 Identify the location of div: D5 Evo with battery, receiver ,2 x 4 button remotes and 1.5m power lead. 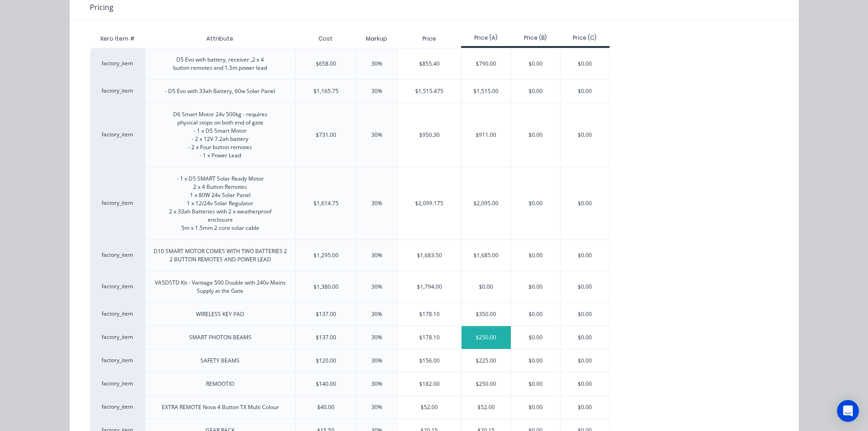
(220, 64).